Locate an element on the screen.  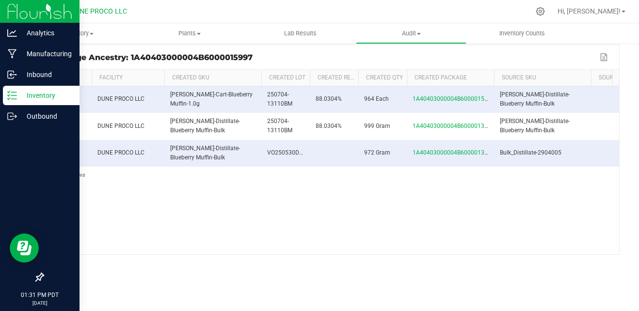
inline-svg: Manufacturing is located at coordinates (12, 54).